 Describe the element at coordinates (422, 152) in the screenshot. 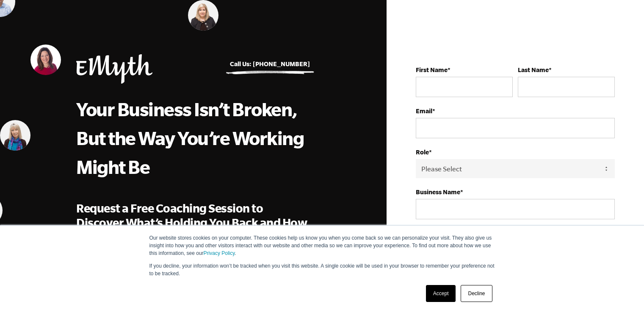

I see `strong: Role` at that location.